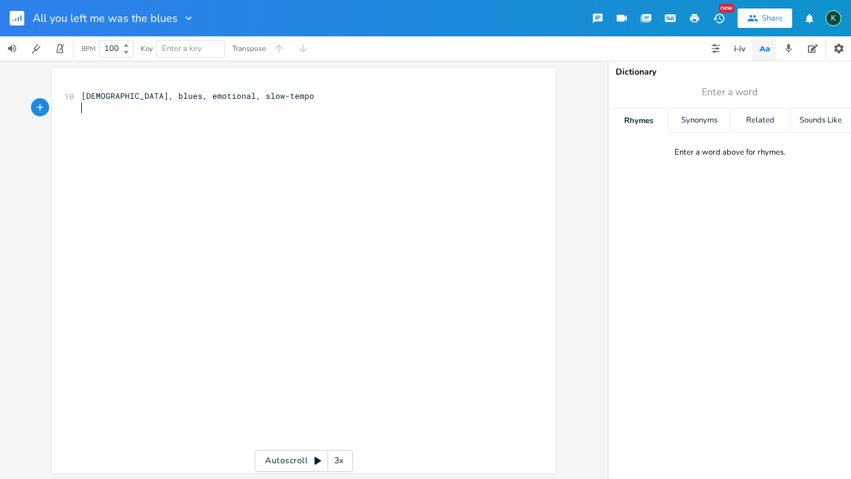  Describe the element at coordinates (249, 49) in the screenshot. I see `div: Transpose` at that location.